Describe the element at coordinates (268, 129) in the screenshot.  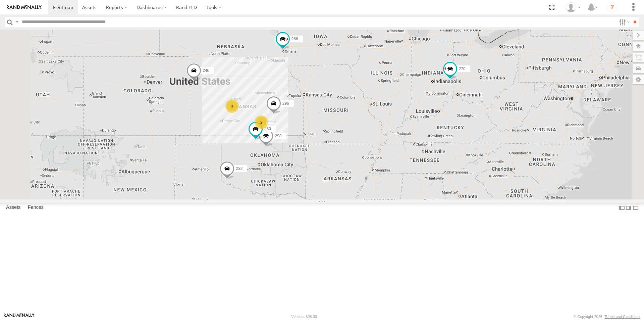
I see `span: 260` at that location.